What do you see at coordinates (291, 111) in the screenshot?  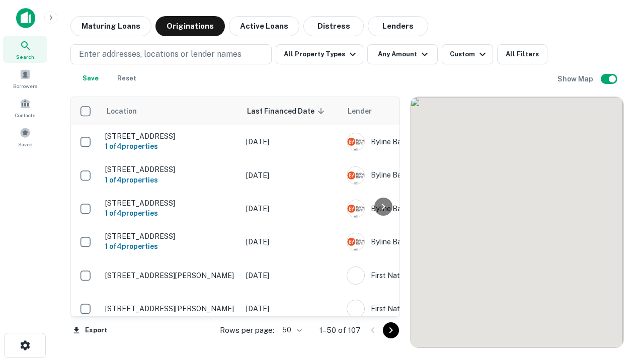 I see `th: Last Financed Date` at bounding box center [291, 111].